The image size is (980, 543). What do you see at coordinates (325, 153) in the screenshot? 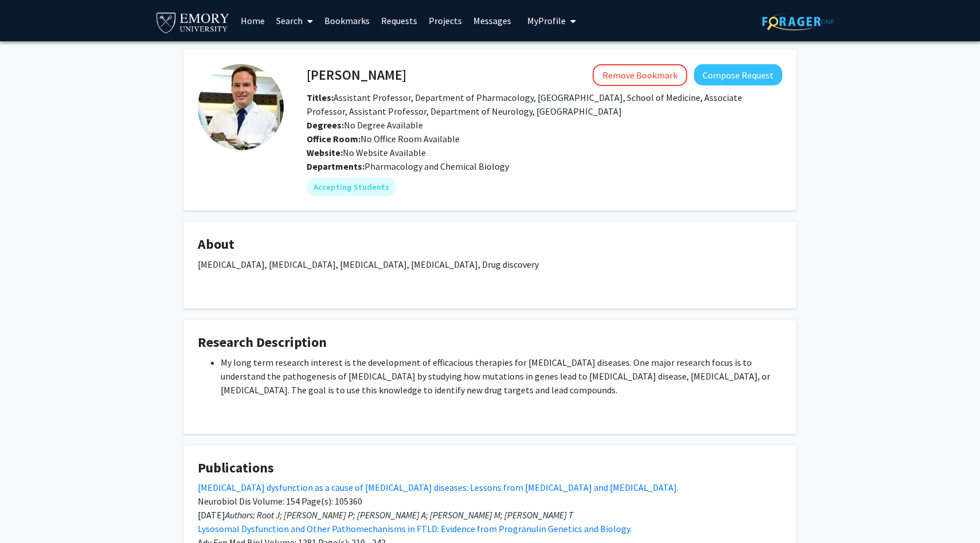
I see `b: Website:` at bounding box center [325, 153].